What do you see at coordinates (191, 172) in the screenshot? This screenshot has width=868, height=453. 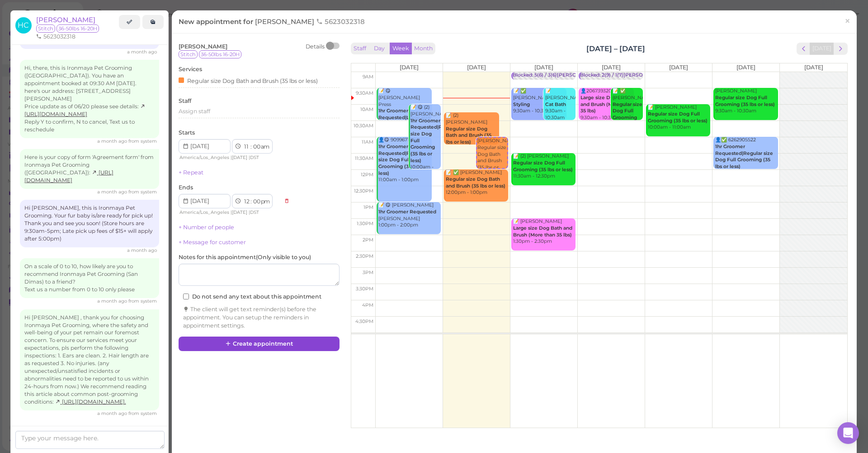 I see `a: + Repeat` at bounding box center [191, 172].